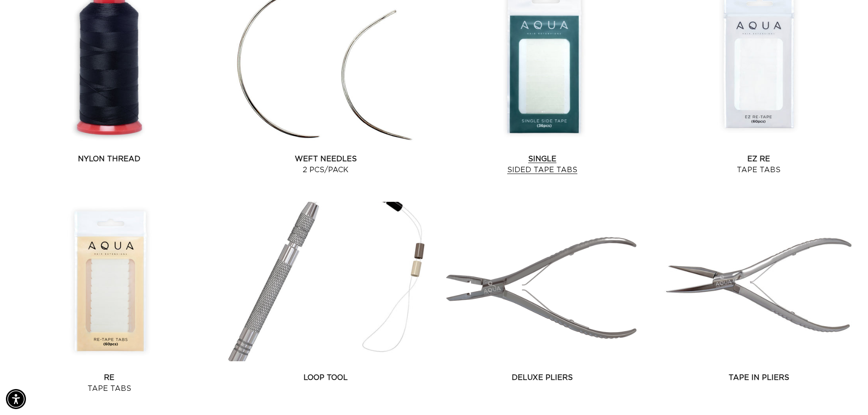  I want to click on a: Nylon Thread, so click(109, 159).